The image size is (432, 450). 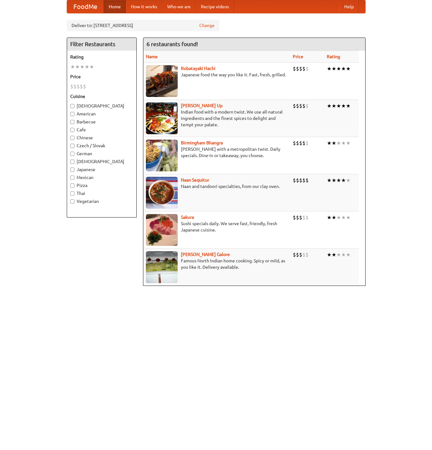 What do you see at coordinates (217, 264) in the screenshot?
I see `p: Famous North Indian home cooking. Spicy or mild, as you like it. Delivery available.` at bounding box center [217, 264].